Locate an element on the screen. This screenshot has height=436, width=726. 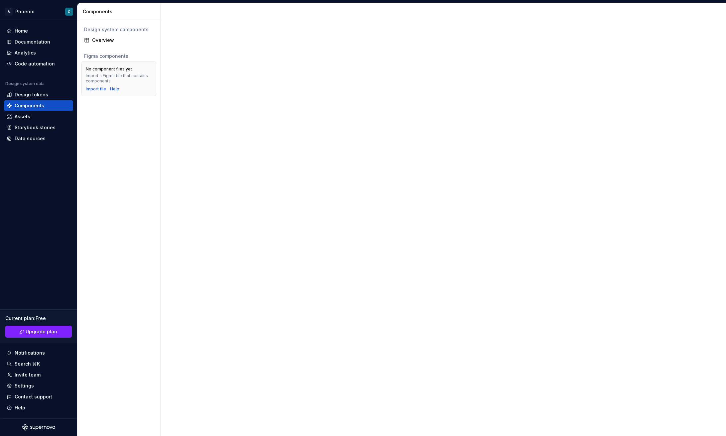
div: Data sources is located at coordinates (30, 139).